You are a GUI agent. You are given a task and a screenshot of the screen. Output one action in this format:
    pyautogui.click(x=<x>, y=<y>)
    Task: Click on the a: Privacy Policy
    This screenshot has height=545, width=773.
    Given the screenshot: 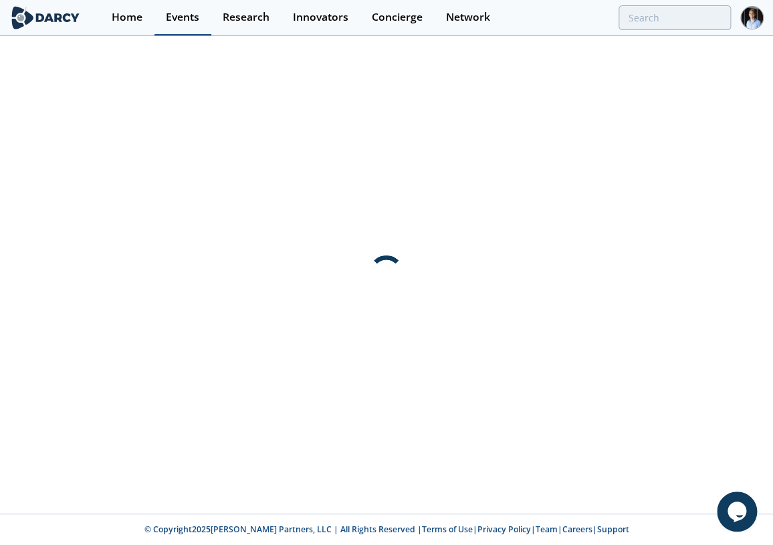 What is the action you would take?
    pyautogui.click(x=504, y=529)
    